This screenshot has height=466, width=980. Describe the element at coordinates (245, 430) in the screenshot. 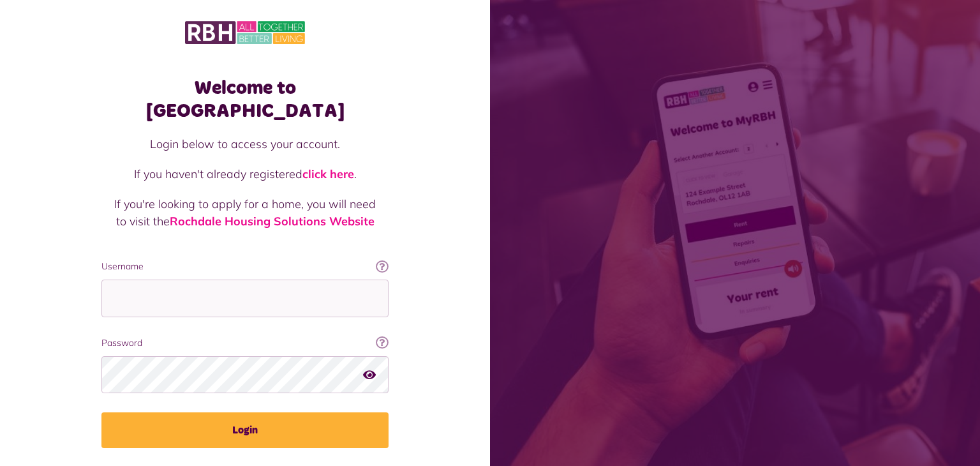

I see `button: Login` at that location.